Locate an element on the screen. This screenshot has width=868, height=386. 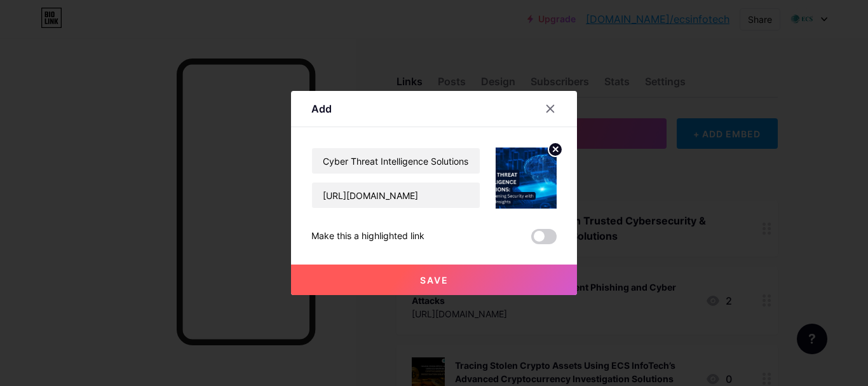
button: Save is located at coordinates (434, 280).